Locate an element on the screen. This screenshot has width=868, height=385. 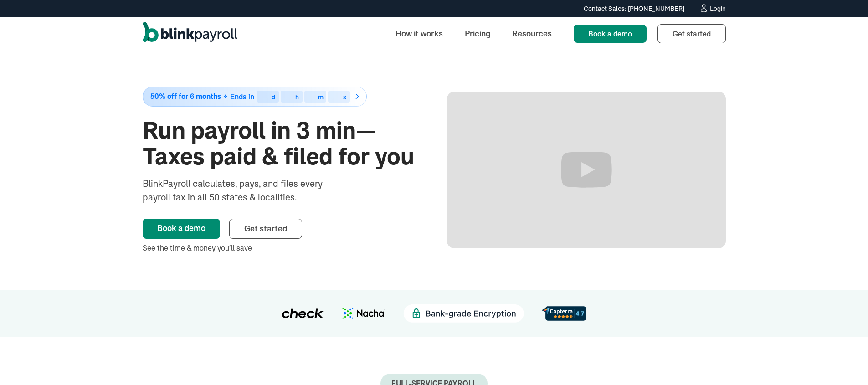
div: h is located at coordinates (297, 97).